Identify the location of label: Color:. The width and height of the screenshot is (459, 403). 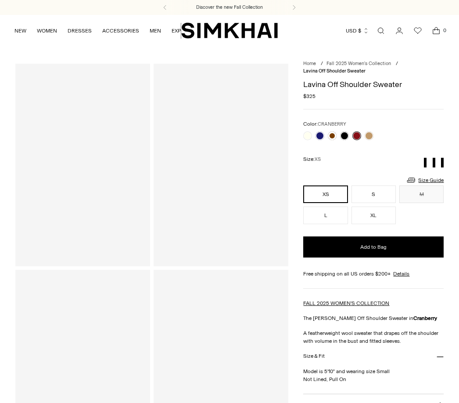
(325, 124).